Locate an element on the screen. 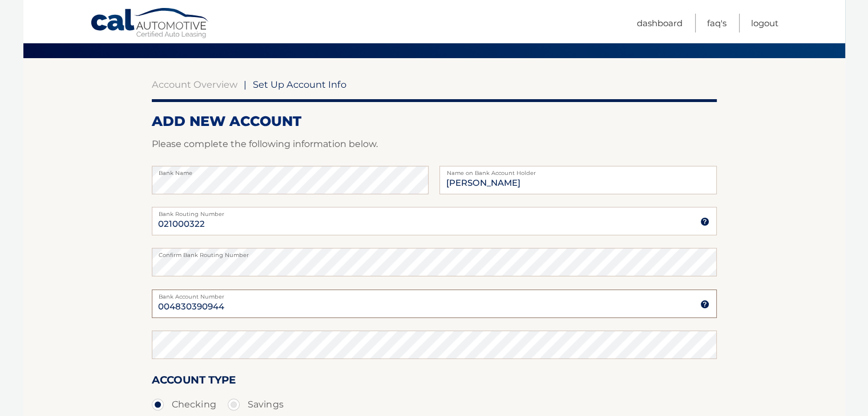 The width and height of the screenshot is (868, 416). label: Savings is located at coordinates (256, 404).